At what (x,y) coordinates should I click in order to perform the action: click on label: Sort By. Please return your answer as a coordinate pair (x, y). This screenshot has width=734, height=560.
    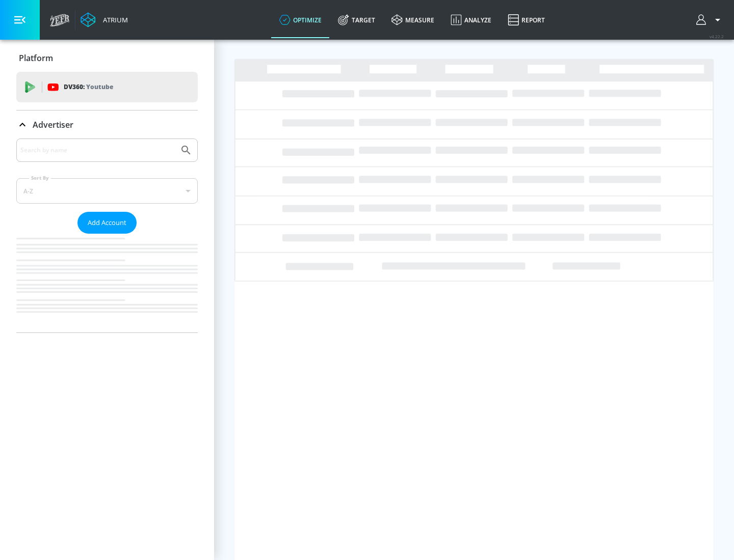
    Looking at the image, I should click on (40, 178).